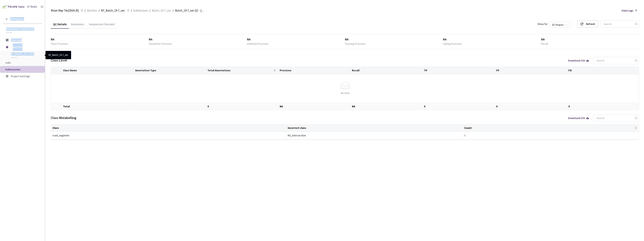  I want to click on div: Tracking Precision, so click(355, 44).